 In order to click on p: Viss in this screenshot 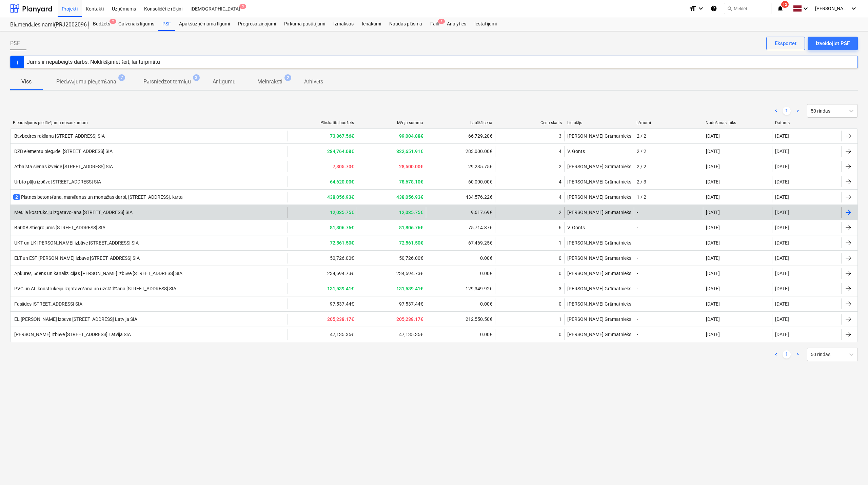, I will do `click(27, 81)`.